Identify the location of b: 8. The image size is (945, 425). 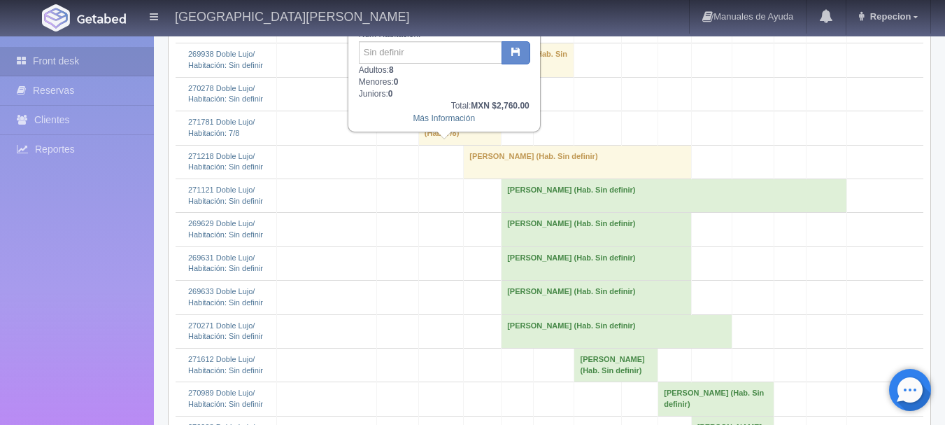
(391, 70).